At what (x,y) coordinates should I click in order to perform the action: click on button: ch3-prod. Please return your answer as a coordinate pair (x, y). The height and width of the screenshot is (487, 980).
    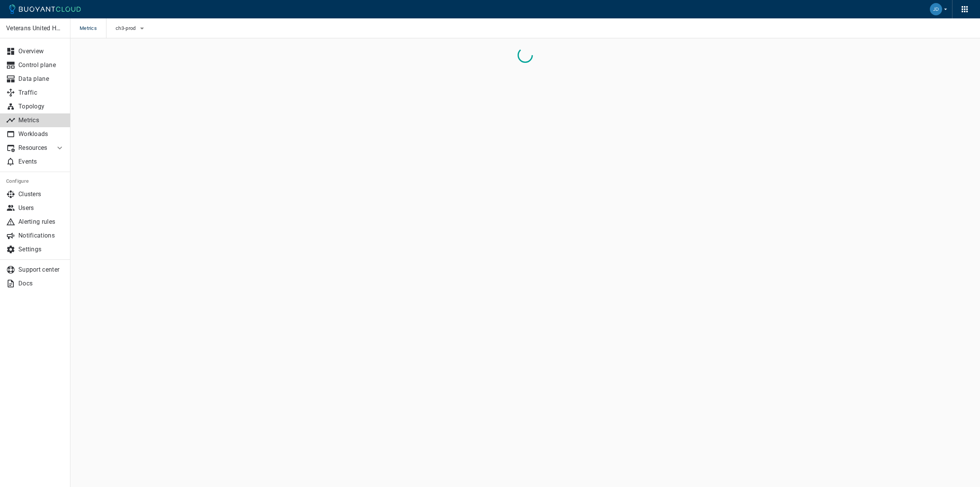
    Looking at the image, I should click on (131, 28).